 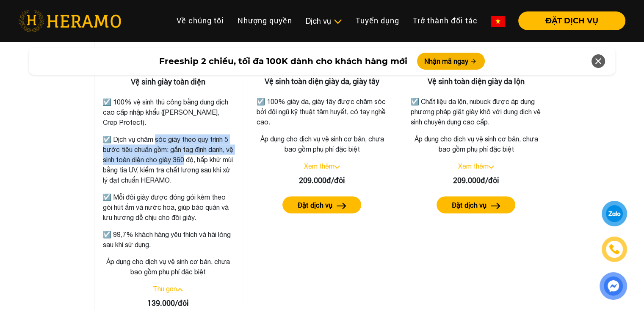 What do you see at coordinates (476, 81) in the screenshot?
I see `h3: Vệ sinh toàn diện giày da lộn` at bounding box center [476, 81].